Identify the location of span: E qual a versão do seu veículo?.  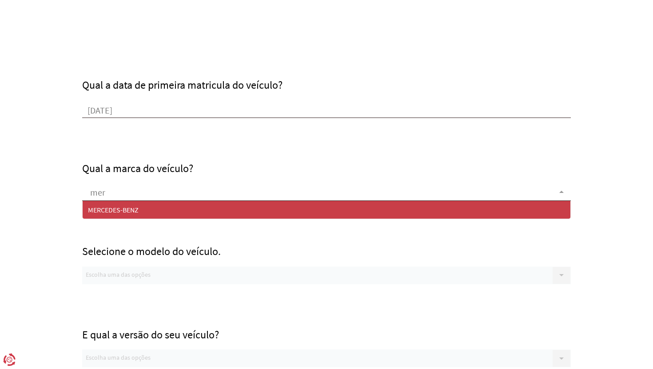
(150, 335).